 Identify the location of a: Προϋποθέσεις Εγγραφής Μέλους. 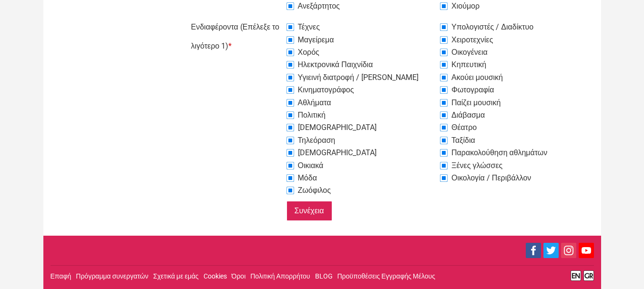
(387, 276).